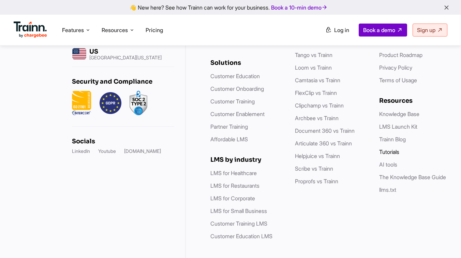  Describe the element at coordinates (299, 7) in the screenshot. I see `a: Book a 10-min demo` at that location.